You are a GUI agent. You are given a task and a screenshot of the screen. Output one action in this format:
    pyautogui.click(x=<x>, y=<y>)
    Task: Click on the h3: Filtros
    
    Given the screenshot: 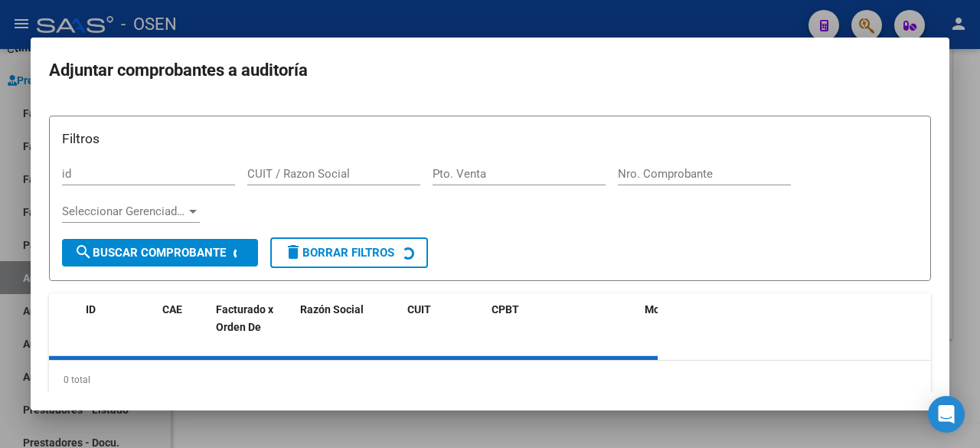 What is the action you would take?
    pyautogui.click(x=490, y=139)
    